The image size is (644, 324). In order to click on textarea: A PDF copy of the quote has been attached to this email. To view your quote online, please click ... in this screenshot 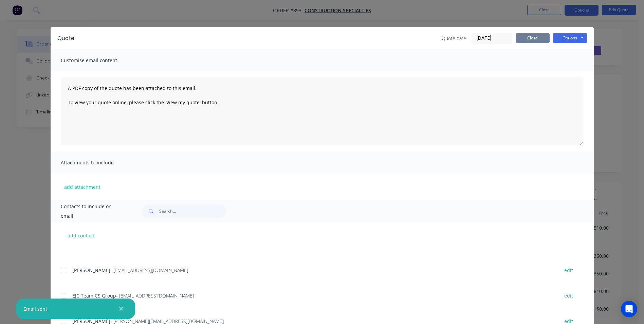, I will do `click(322, 112)`.